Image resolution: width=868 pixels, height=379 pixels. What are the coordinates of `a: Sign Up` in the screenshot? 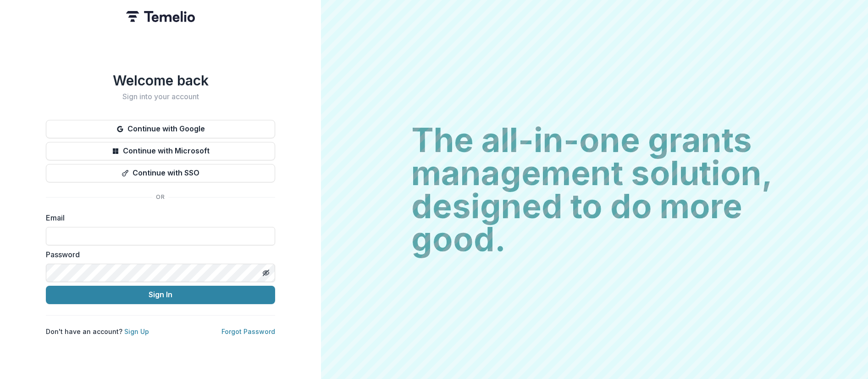 It's located at (137, 331).